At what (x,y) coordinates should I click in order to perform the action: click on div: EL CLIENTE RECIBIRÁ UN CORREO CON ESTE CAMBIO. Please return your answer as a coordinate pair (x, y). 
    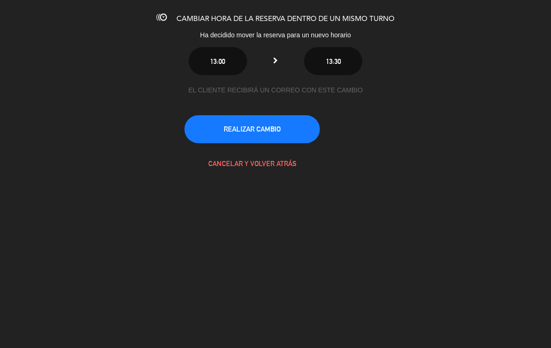
    Looking at the image, I should click on (276, 90).